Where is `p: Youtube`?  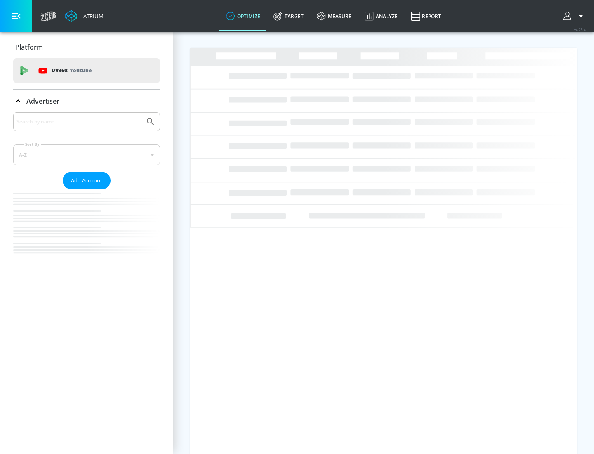
p: Youtube is located at coordinates (80, 70).